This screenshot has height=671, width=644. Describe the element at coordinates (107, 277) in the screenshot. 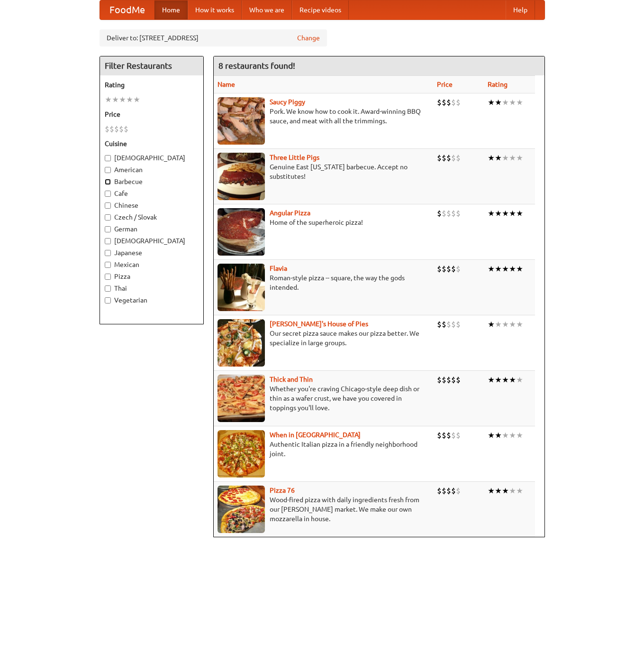

I see `input: Pizza` at that location.